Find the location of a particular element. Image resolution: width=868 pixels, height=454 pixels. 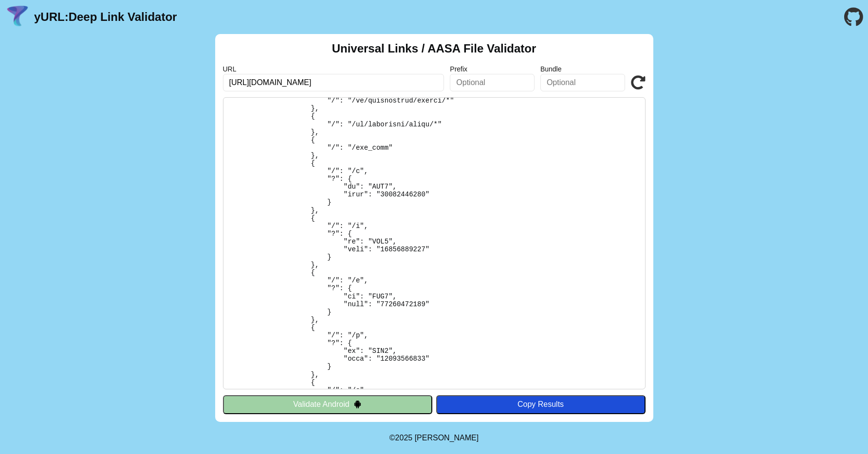

button: Copy Results is located at coordinates (541, 405).